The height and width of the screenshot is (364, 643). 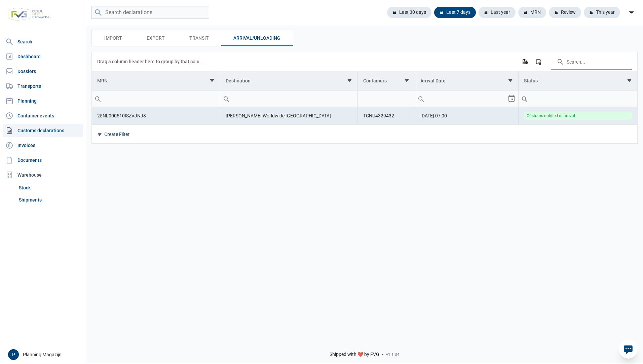 I want to click on span: Transit, so click(x=199, y=38).